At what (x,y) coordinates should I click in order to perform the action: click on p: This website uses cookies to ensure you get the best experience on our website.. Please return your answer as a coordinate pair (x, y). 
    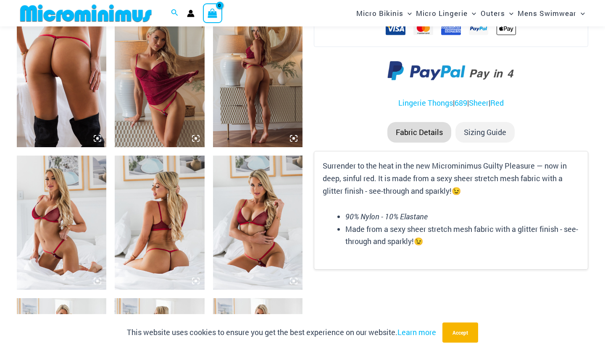
    Looking at the image, I should click on (281, 333).